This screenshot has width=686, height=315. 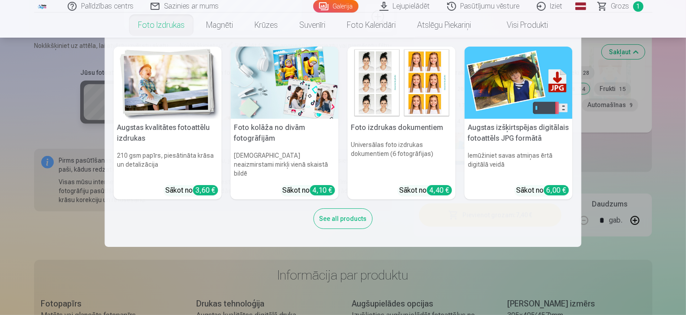 I want to click on h5: Augstas kvalitātes fotoattēlu izdrukas, so click(x=167, y=133).